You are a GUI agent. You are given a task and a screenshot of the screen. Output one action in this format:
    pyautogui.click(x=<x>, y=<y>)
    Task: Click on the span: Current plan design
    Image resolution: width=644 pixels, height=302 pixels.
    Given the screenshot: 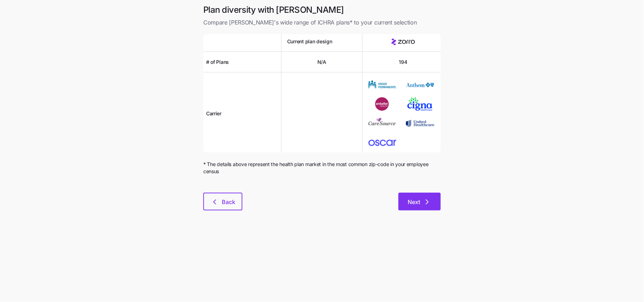 What is the action you would take?
    pyautogui.click(x=309, y=41)
    